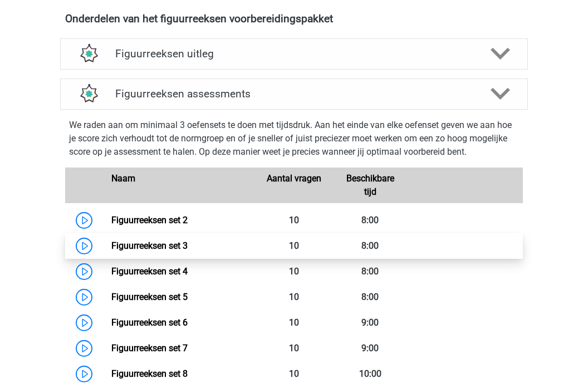 The image size is (588, 384). I want to click on h4: Figuurreeksen uitleg, so click(294, 54).